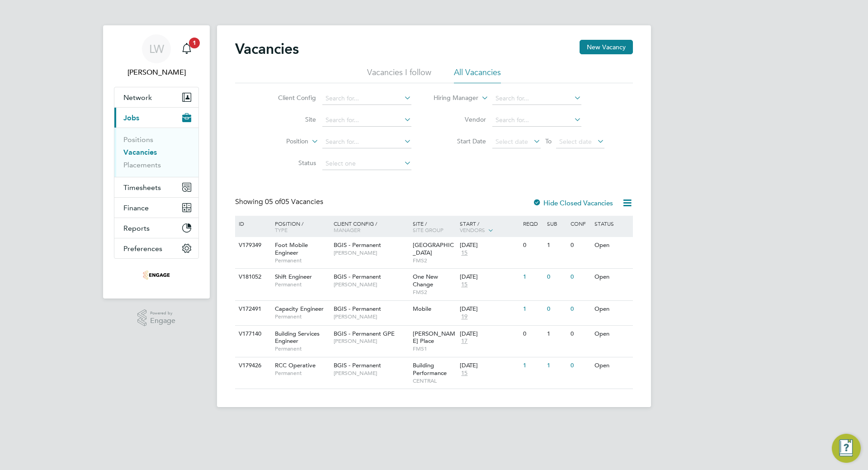 The height and width of the screenshot is (470, 868). I want to click on li: All Vacancies, so click(477, 75).